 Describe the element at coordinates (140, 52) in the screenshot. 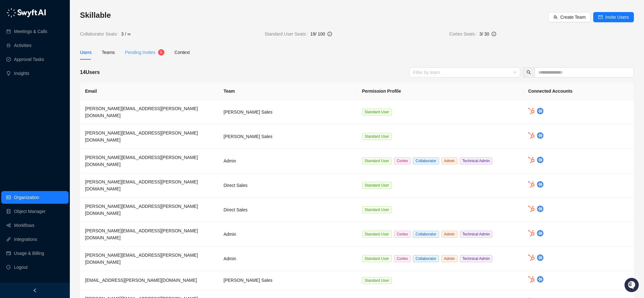

I see `span: Pending Invites` at that location.